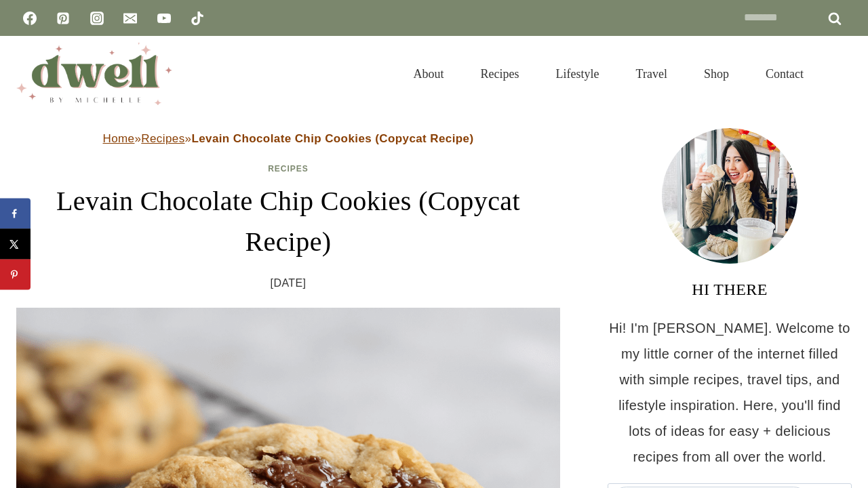 The height and width of the screenshot is (488, 868). I want to click on a: Travel, so click(652, 74).